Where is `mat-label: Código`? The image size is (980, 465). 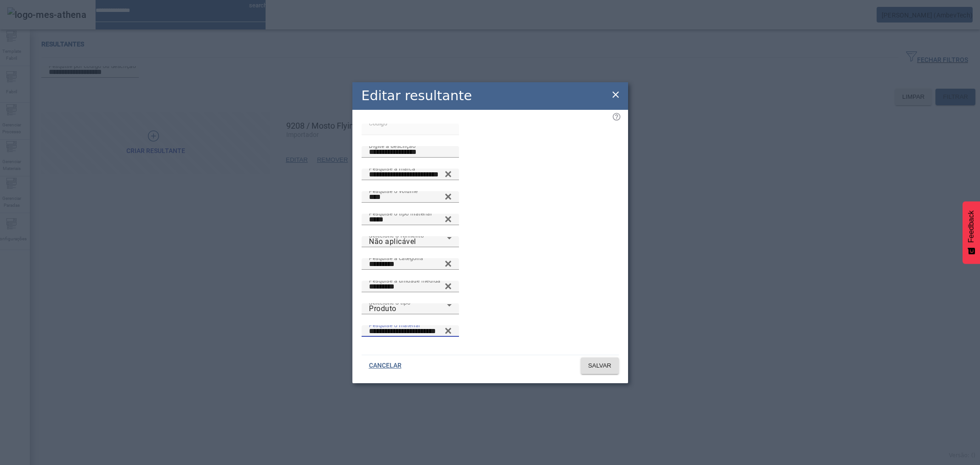 mat-label: Código is located at coordinates (378, 123).